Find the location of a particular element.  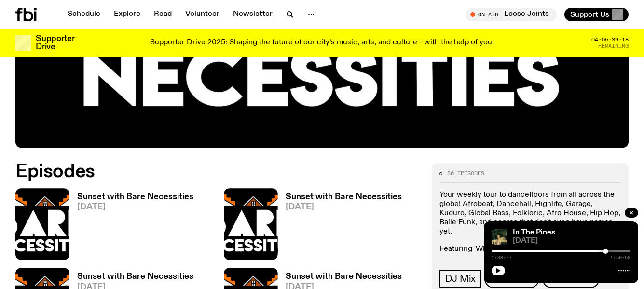

p: Supporter Drive 2025: Shaping the future of our city’s music, arts, and culture - with the help o... is located at coordinates (322, 43).